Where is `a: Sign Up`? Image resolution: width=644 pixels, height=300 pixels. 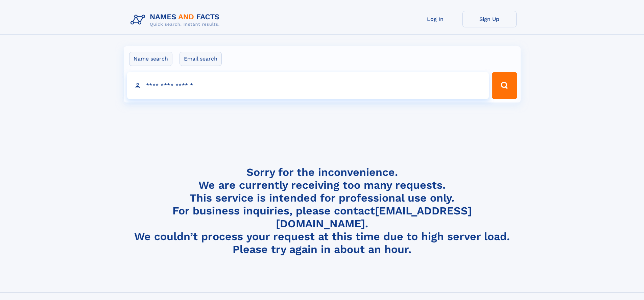
a: Sign Up is located at coordinates (489, 19).